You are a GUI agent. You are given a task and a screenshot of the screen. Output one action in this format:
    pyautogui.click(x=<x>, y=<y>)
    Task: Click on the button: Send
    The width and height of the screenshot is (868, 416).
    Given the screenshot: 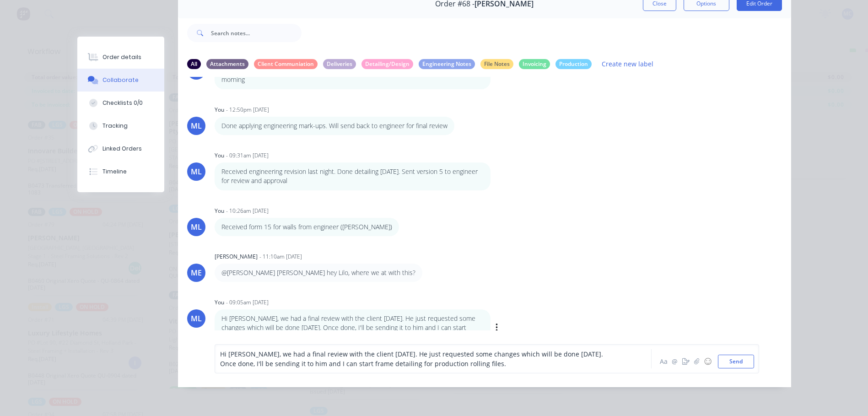 What is the action you would take?
    pyautogui.click(x=736, y=362)
    